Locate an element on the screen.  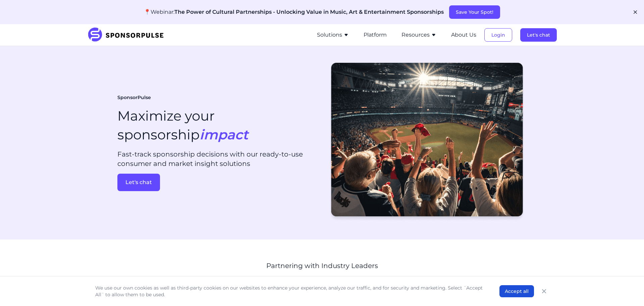
h1: Maximize your sponsorship is located at coordinates (183, 125).